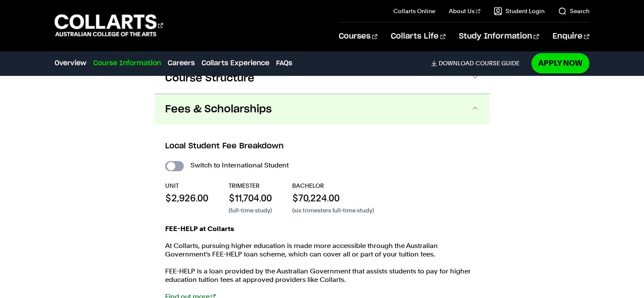  What do you see at coordinates (187, 185) in the screenshot?
I see `p: UNIT` at bounding box center [187, 185].